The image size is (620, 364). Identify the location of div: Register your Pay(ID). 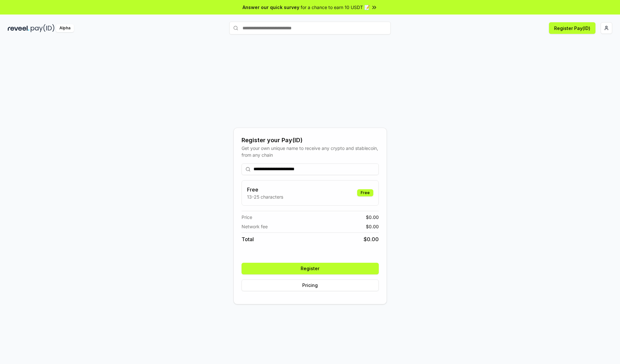
(310, 140).